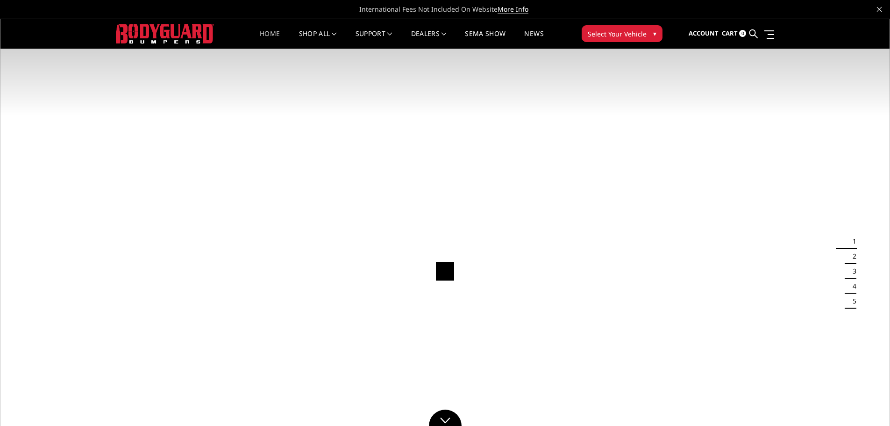 Image resolution: width=890 pixels, height=426 pixels. What do you see at coordinates (703, 34) in the screenshot?
I see `a: Account` at bounding box center [703, 34].